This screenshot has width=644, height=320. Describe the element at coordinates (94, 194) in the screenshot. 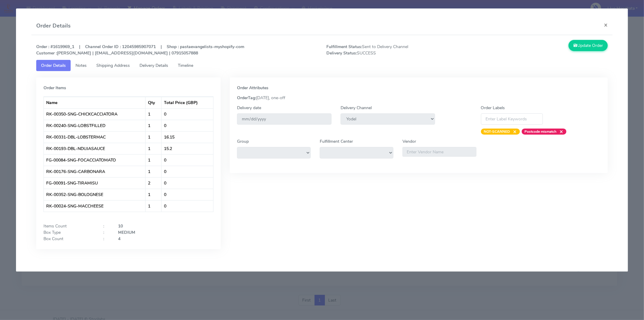

I see `td: RK-00352-SNG-BOLOGNESE` at that location.